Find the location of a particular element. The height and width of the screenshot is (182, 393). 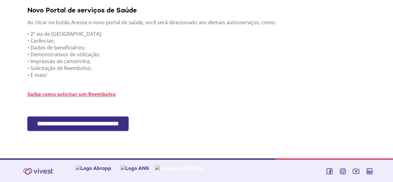

p: Ao clicar no botão Acesse o novo portal de saúde, você será direcionado aos demais autosserviços,... is located at coordinates (199, 22).